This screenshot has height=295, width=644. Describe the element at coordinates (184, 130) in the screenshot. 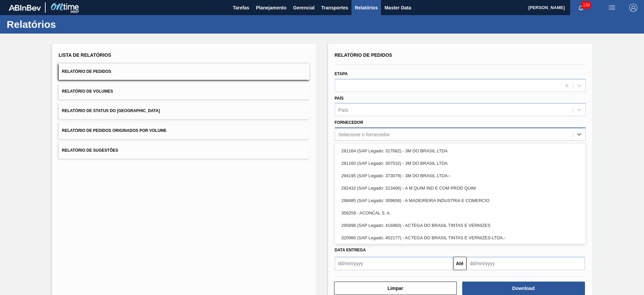

I see `button: Relatório de Pedidos Originados por Volume` at that location.